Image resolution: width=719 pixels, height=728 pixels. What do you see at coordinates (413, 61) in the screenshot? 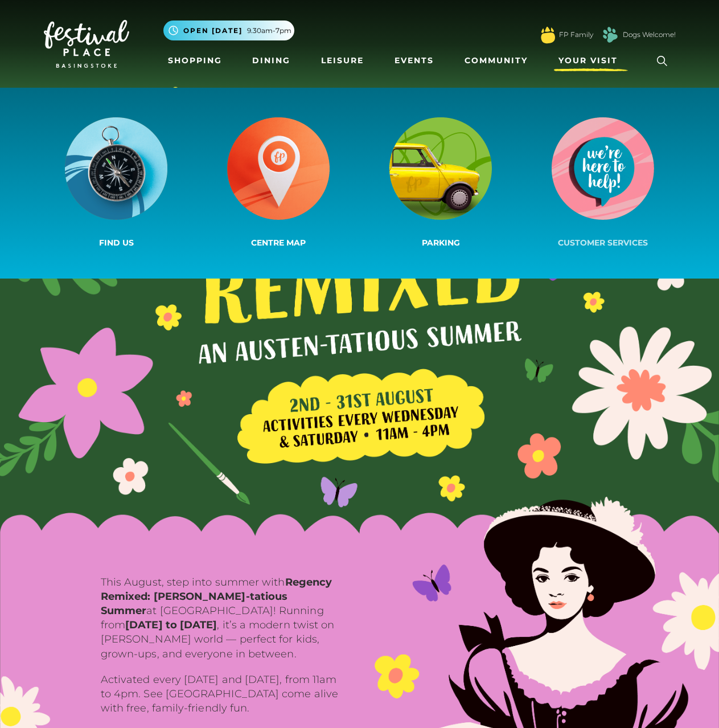
I see `a: Events` at bounding box center [413, 61].